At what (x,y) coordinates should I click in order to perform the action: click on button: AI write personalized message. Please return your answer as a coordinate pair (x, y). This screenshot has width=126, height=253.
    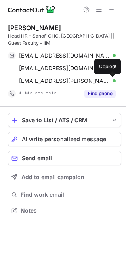
    Looking at the image, I should click on (65, 139).